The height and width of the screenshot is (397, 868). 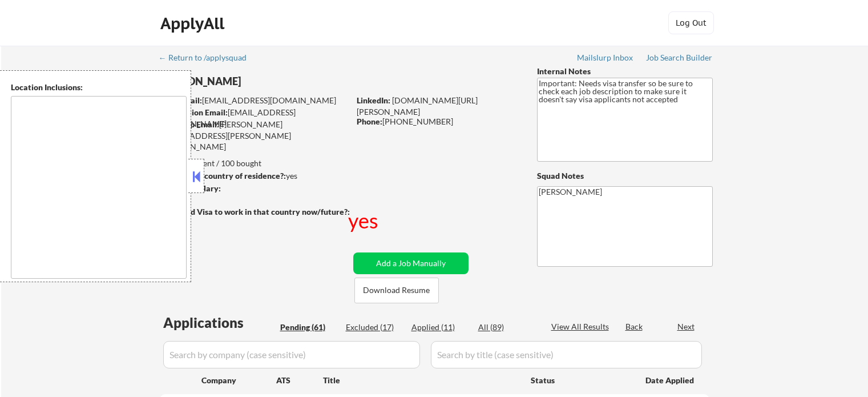 What do you see at coordinates (397, 290) in the screenshot?
I see `button: Download Resume` at bounding box center [397, 290].